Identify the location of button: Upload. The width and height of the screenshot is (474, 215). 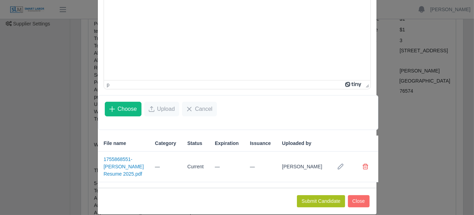
(162, 109).